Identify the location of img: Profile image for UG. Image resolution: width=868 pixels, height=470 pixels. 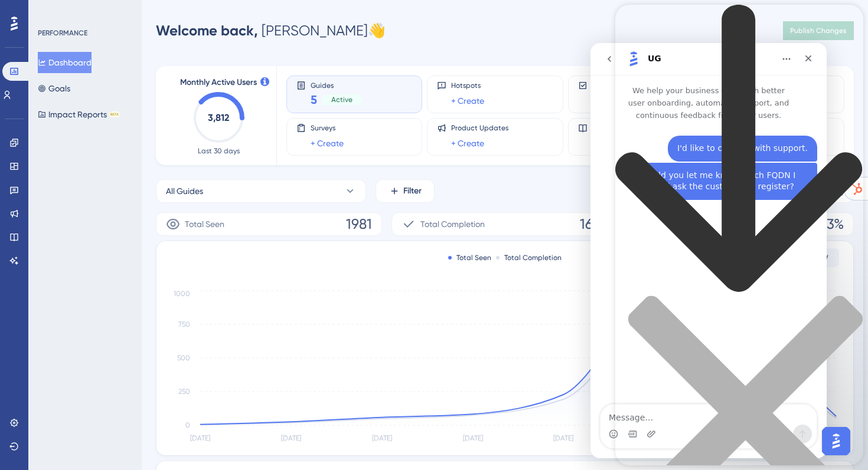
(43, 16).